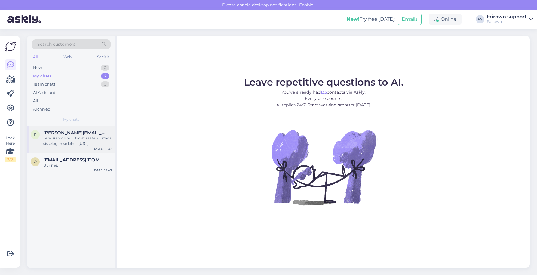 The image size is (537, 275). What do you see at coordinates (67, 57) in the screenshot?
I see `div: Web` at bounding box center [67, 57].